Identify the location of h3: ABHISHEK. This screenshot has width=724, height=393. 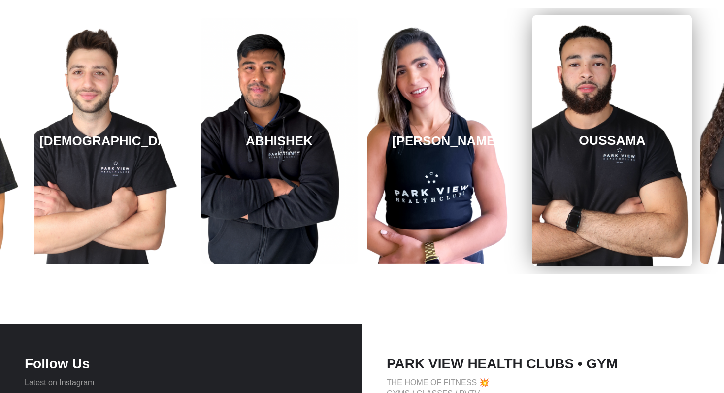
(279, 141).